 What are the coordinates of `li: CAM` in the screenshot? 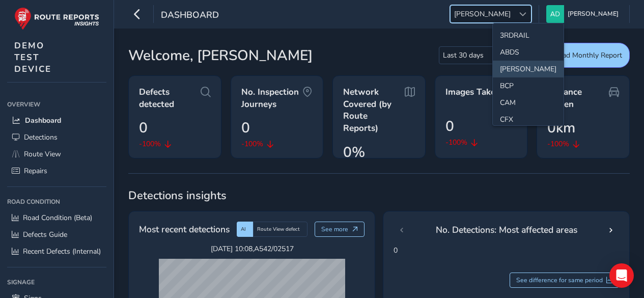 It's located at (528, 102).